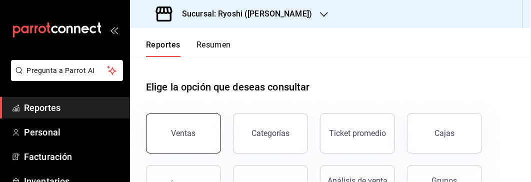 This screenshot has width=531, height=182. I want to click on button: Ticket promedio, so click(357, 133).